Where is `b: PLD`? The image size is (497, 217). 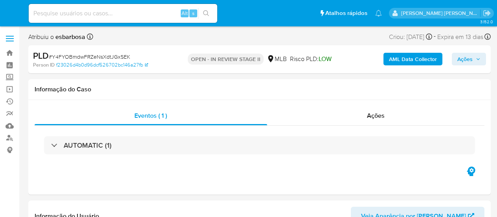
b: PLD is located at coordinates (41, 55).